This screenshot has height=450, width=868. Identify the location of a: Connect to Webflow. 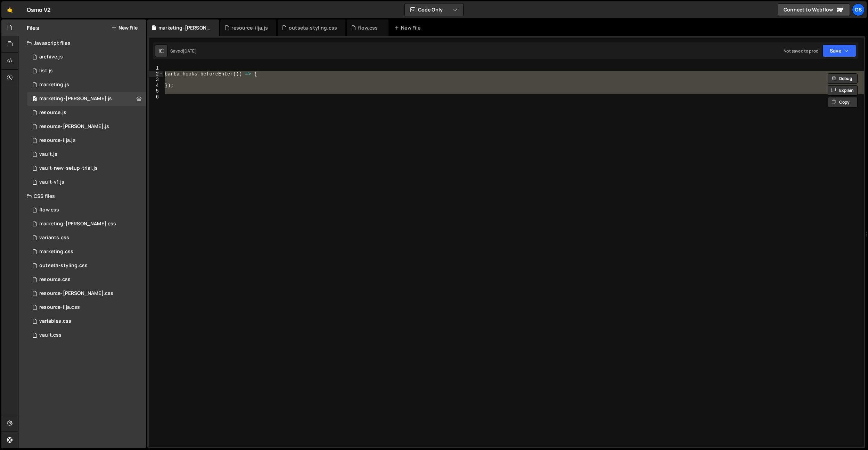
(814, 10).